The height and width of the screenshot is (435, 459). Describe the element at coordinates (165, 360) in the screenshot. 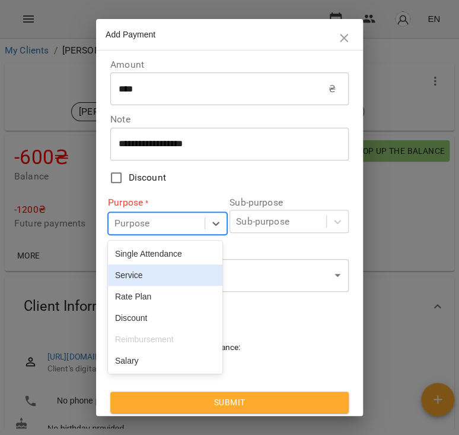

I see `div: Salary` at that location.